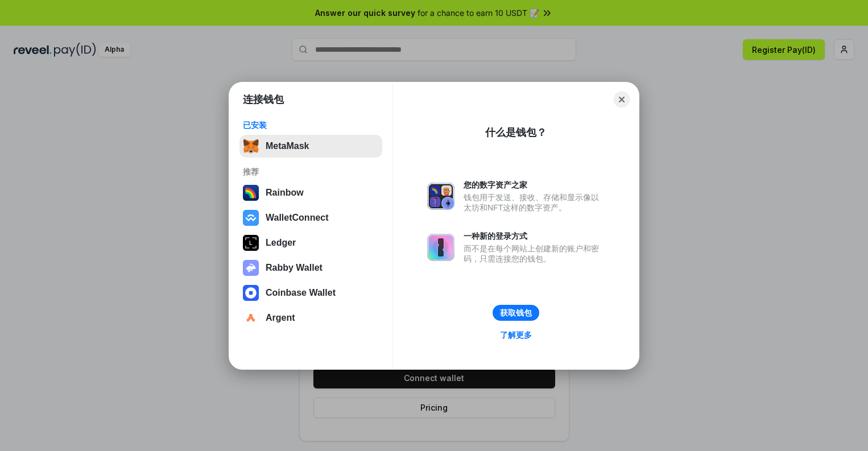 The image size is (868, 451). I want to click on button: WalletConnect, so click(310, 218).